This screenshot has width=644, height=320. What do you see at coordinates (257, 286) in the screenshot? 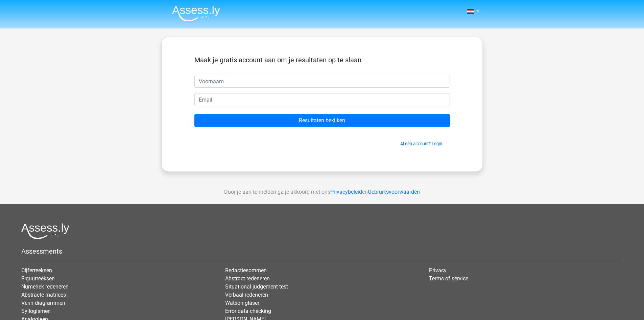
I see `a: Situational judgement test` at bounding box center [257, 286].